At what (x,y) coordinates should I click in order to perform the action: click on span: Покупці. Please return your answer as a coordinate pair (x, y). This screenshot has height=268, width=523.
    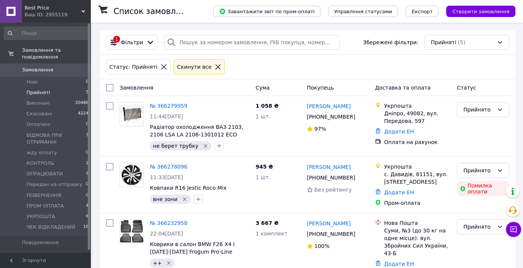
    Looking at the image, I should click on (32, 256).